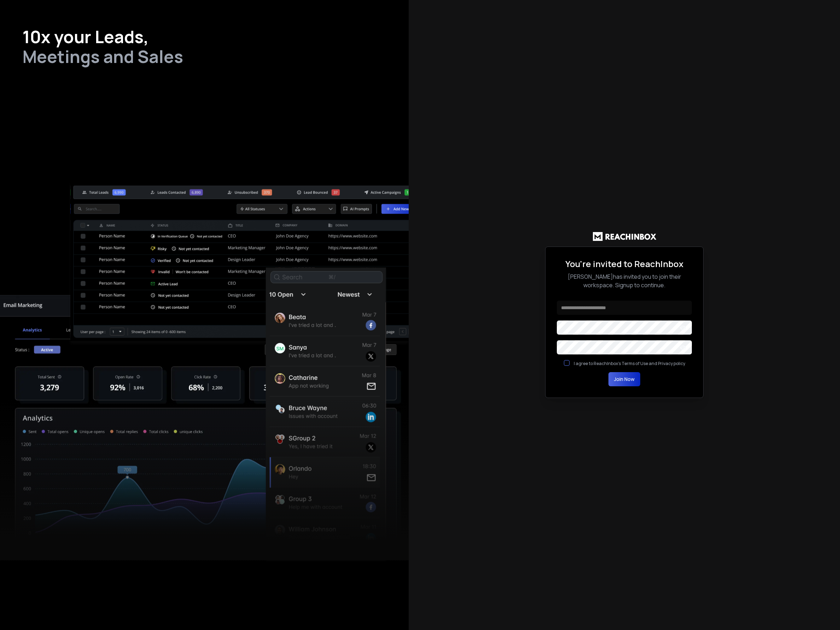 The width and height of the screenshot is (840, 630). Describe the element at coordinates (624, 264) in the screenshot. I see `h2: You're invited to ReachInbox` at that location.